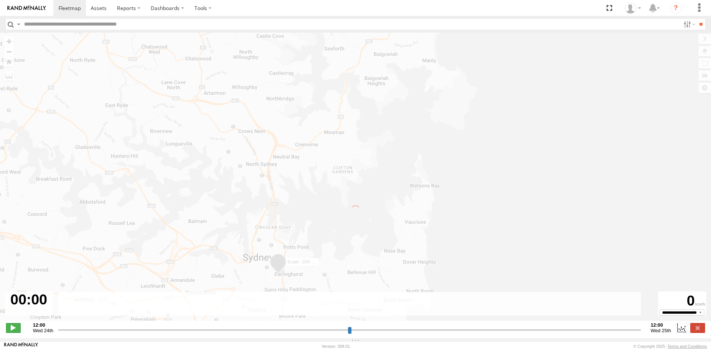 The width and height of the screenshot is (711, 350). What do you see at coordinates (670, 346) in the screenshot?
I see `div: © Copyright 2025 -` at bounding box center [670, 346].